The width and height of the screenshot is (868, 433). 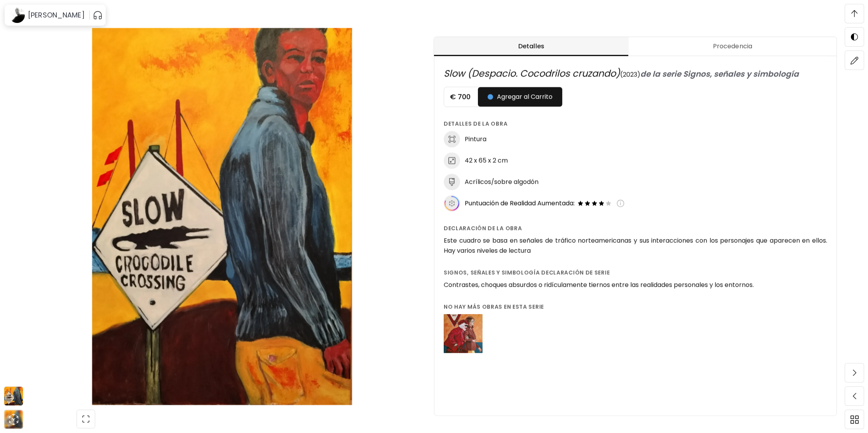 What do you see at coordinates (635, 246) in the screenshot?
I see `h6: Este cuadro se basa en señales de tráfico norteamericanas y sus interacciones con los personajes ...` at bounding box center [635, 246].